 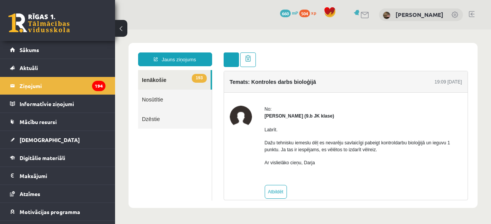 What do you see at coordinates (295, 13) in the screenshot?
I see `span: mP` at bounding box center [295, 13].